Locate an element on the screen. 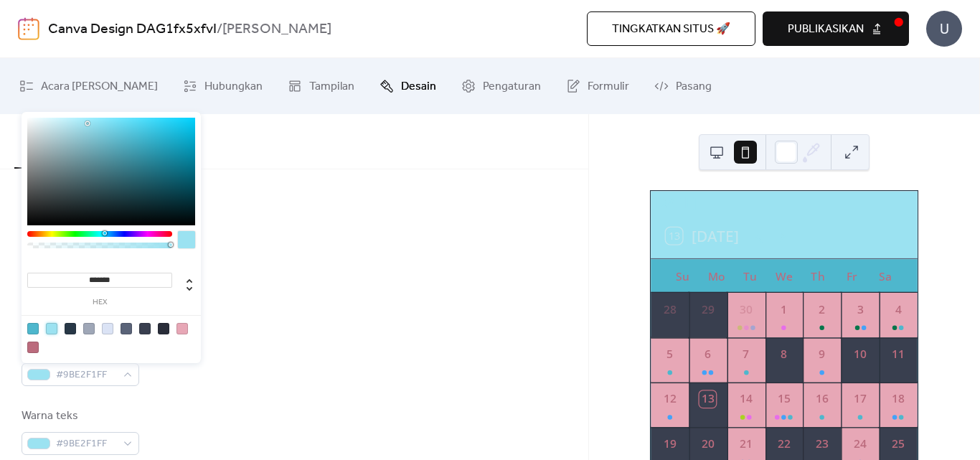 The image size is (980, 460). a: Tampilan is located at coordinates (321, 86).